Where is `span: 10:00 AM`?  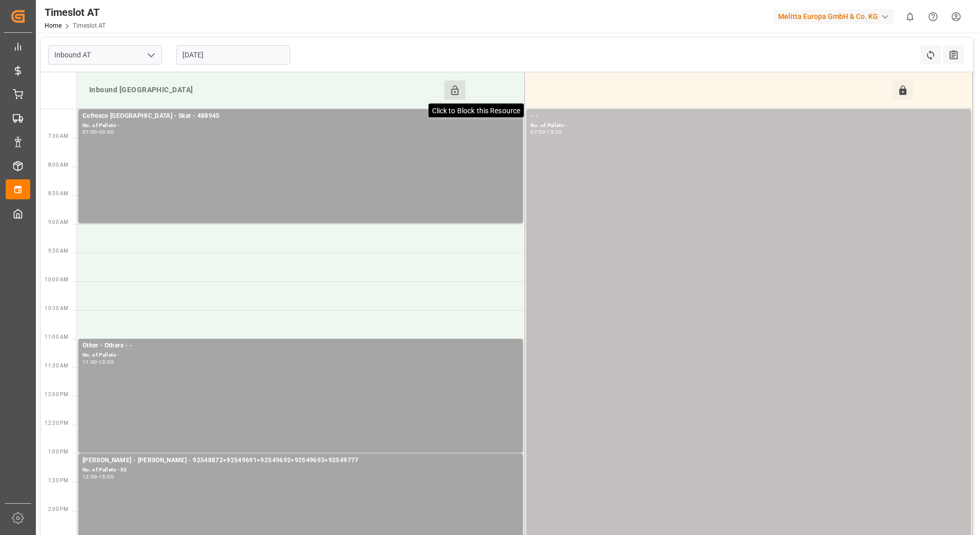
span: 10:00 AM is located at coordinates (56, 280).